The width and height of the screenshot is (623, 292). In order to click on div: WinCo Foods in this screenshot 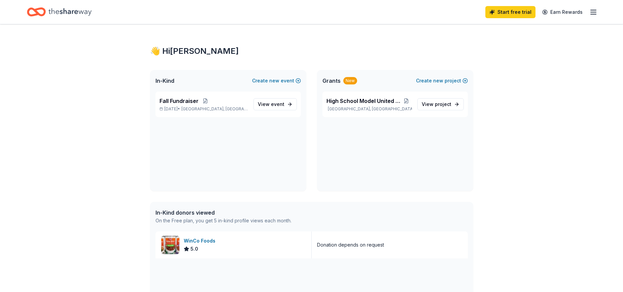, I will do `click(201, 241)`.